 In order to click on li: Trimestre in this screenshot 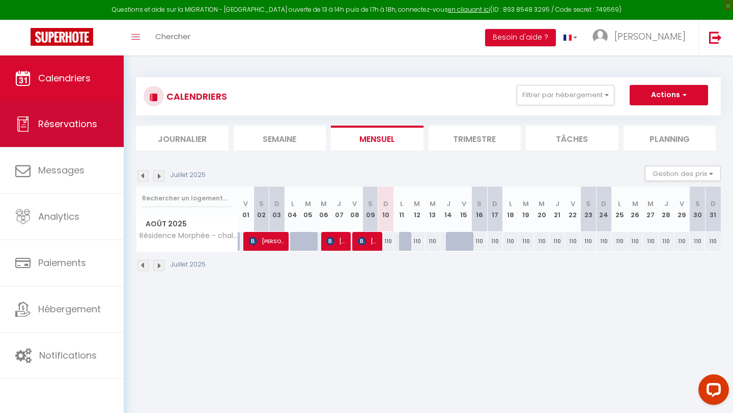, I will do `click(475, 138)`.